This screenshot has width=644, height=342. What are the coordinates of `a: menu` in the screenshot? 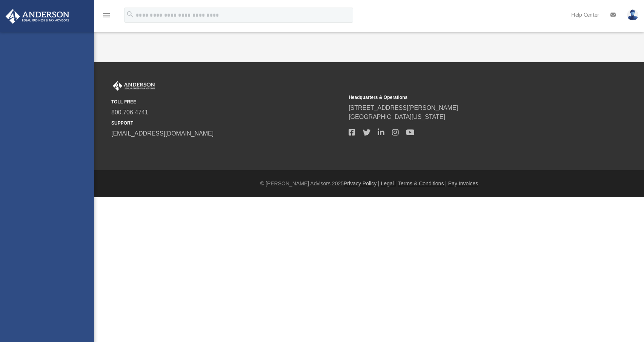 It's located at (106, 17).